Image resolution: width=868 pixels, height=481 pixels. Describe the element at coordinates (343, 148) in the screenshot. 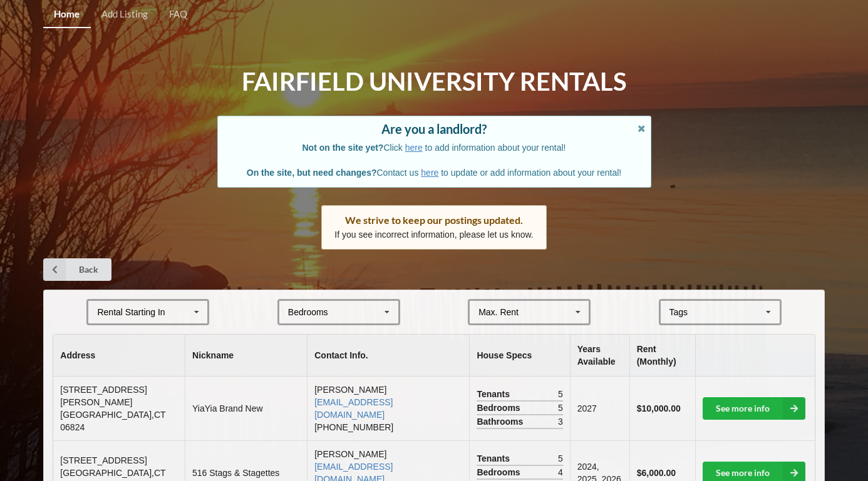

I see `b: Not on the site yet?` at that location.